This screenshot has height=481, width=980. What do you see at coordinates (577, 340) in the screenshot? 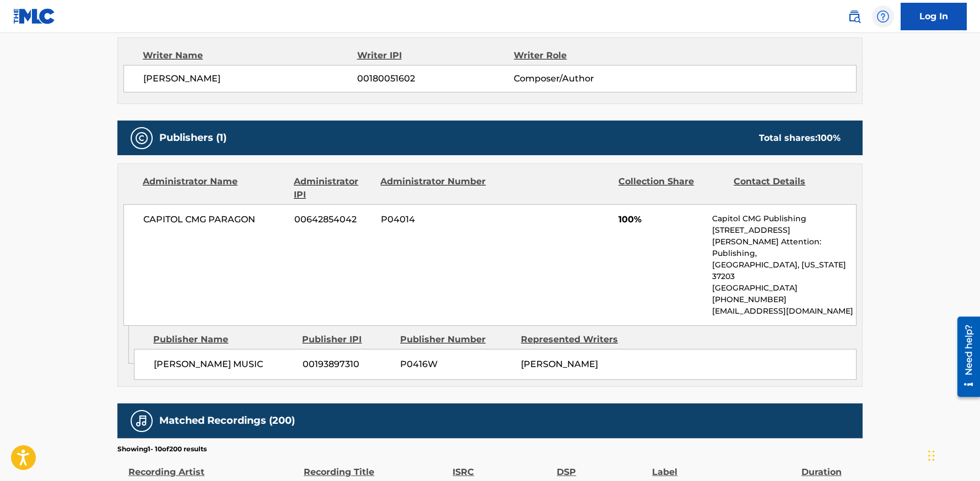
I see `div: Represented Writers` at bounding box center [577, 340].